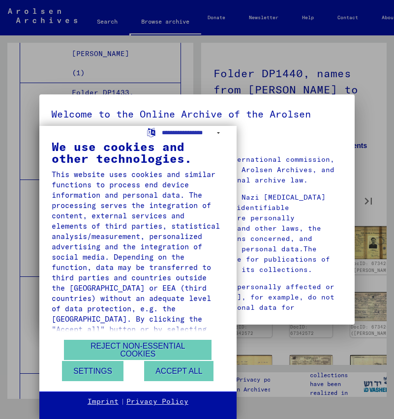  Describe the element at coordinates (157, 402) in the screenshot. I see `a: Privacy Policy` at that location.